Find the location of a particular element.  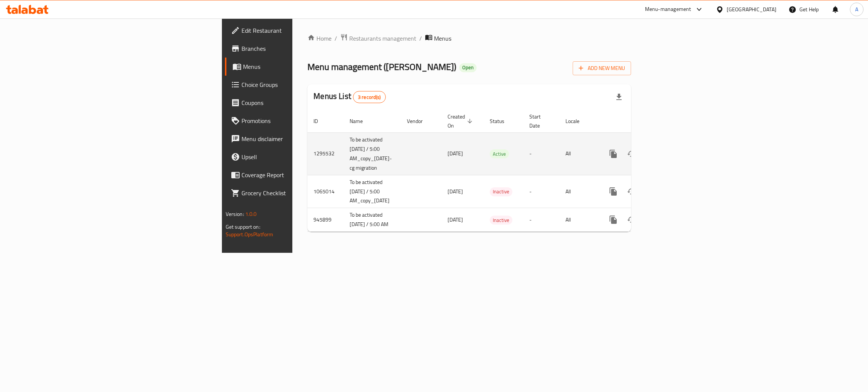

a: Branches is located at coordinates (295, 49).